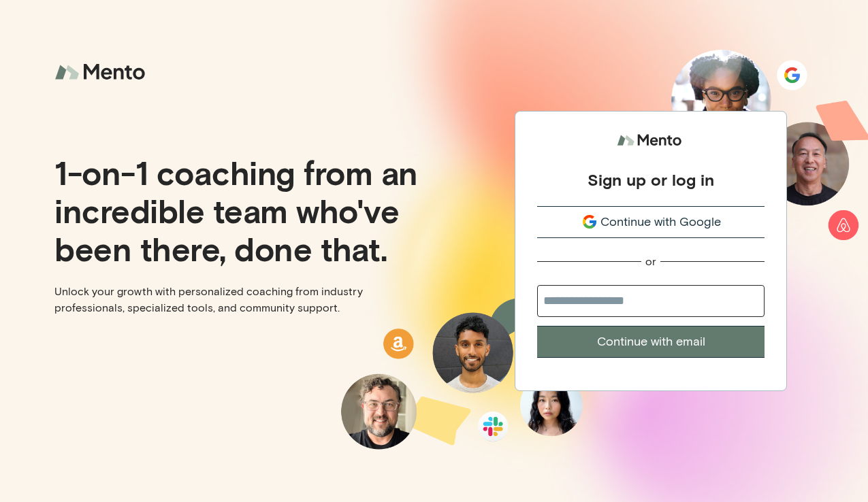  Describe the element at coordinates (239, 300) in the screenshot. I see `p: Unlock your growth with personalized coaching from industry professionals, specialized tools, and...` at that location.